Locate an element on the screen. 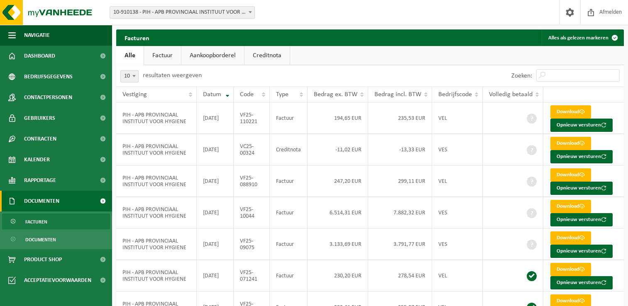 The height and width of the screenshot is (306, 628). label: resultaten weergeven is located at coordinates (172, 76).